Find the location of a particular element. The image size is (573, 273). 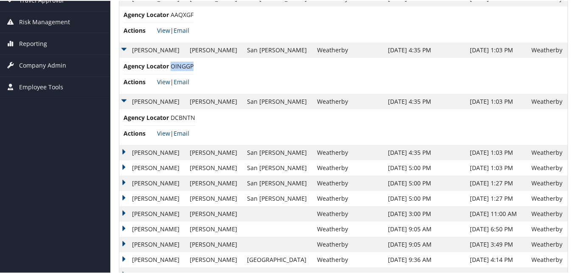

span: OINGGP is located at coordinates (182, 65).